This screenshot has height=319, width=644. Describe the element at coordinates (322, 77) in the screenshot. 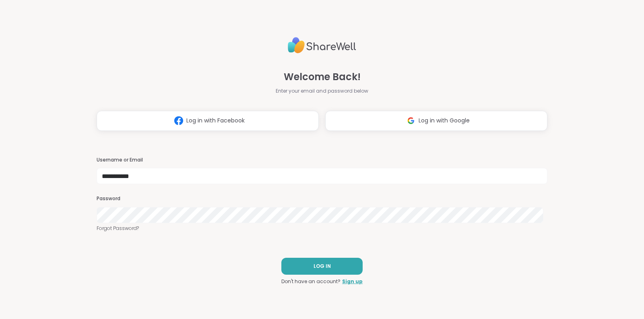

I see `span: Welcome Back!` at that location.